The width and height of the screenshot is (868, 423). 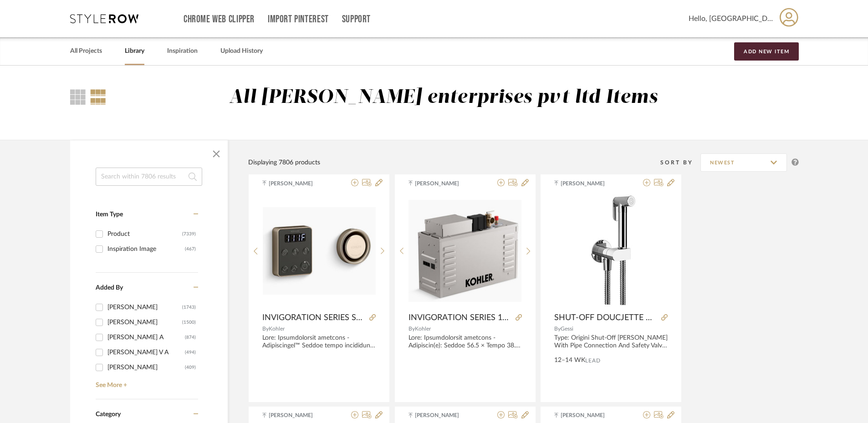 What do you see at coordinates (109, 287) in the screenshot?
I see `span: Added By` at bounding box center [109, 287].